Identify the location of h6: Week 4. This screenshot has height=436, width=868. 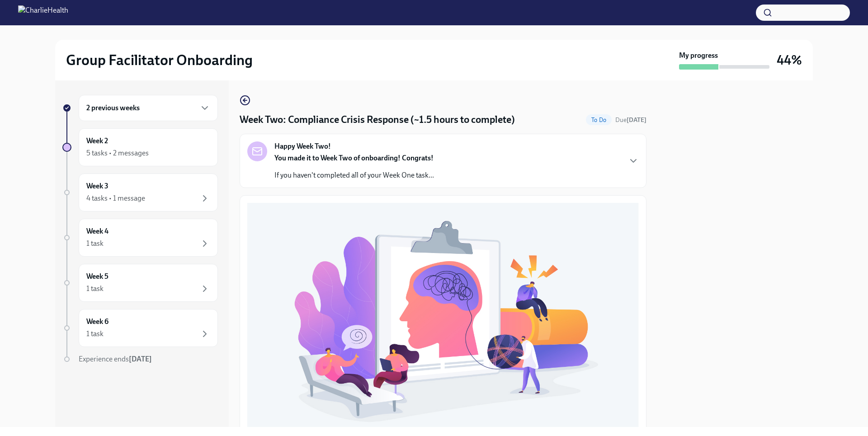
(97, 231).